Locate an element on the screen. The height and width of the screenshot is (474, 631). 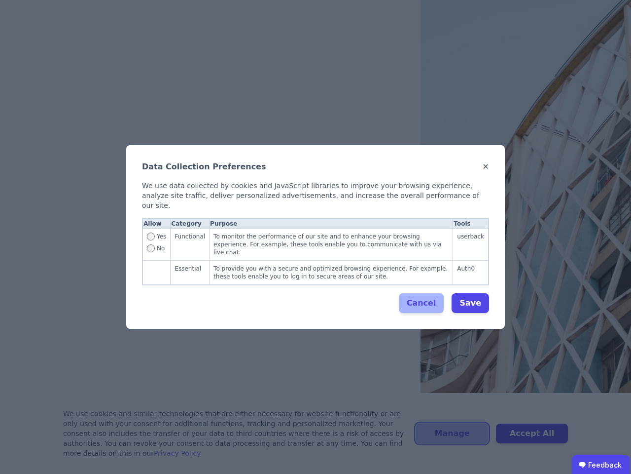
td: Functional is located at coordinates (190, 244).